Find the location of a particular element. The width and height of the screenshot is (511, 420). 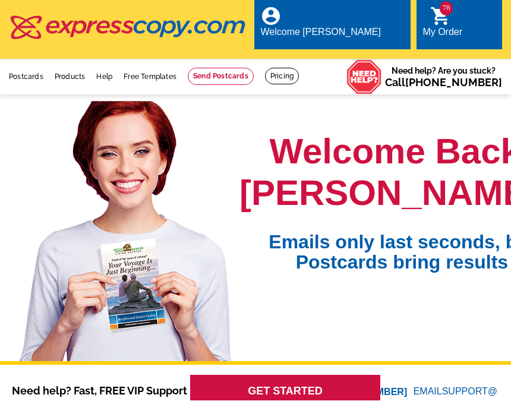

a: GET STARTED is located at coordinates (285, 391).